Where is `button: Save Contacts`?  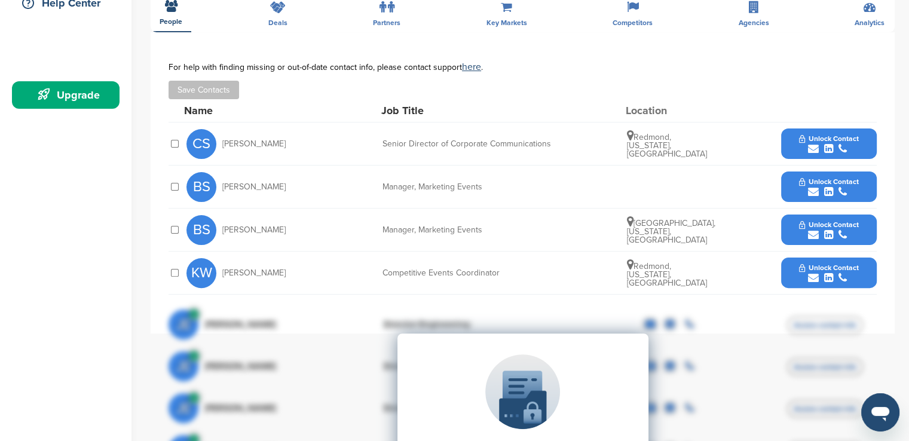 button: Save Contacts is located at coordinates (204, 90).